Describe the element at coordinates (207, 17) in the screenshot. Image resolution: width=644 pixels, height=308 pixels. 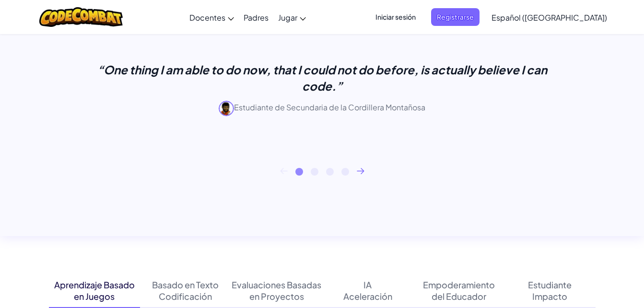
I see `span: Docentes` at that location.